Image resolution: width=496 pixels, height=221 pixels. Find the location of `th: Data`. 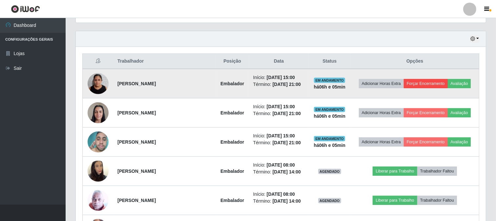

th: Data is located at coordinates (279, 61).